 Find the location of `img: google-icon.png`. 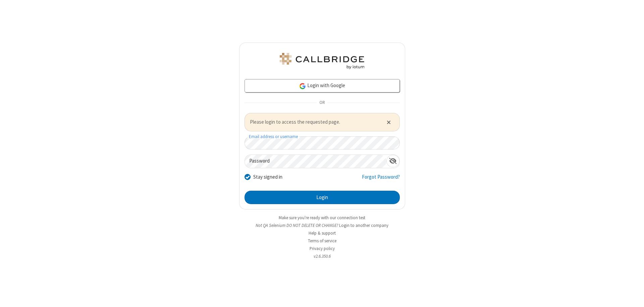

img: google-icon.png is located at coordinates (302, 86).